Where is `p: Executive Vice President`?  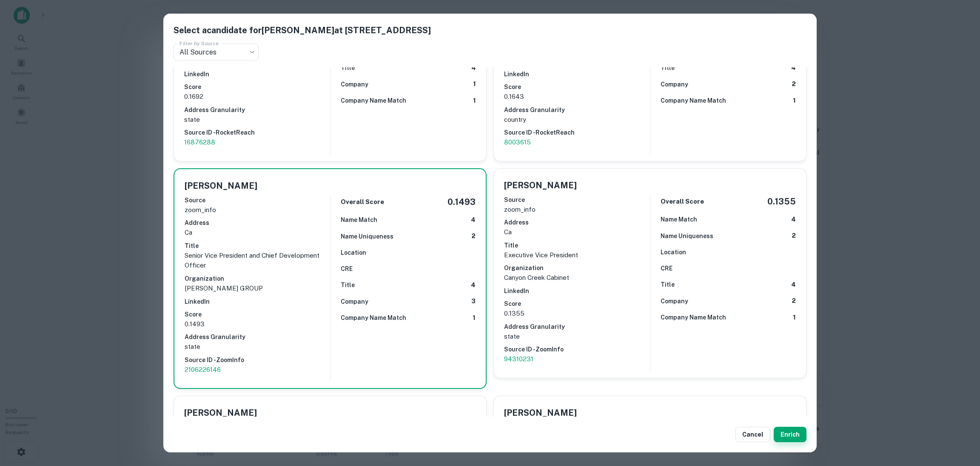 p: Executive Vice President is located at coordinates (577, 255).